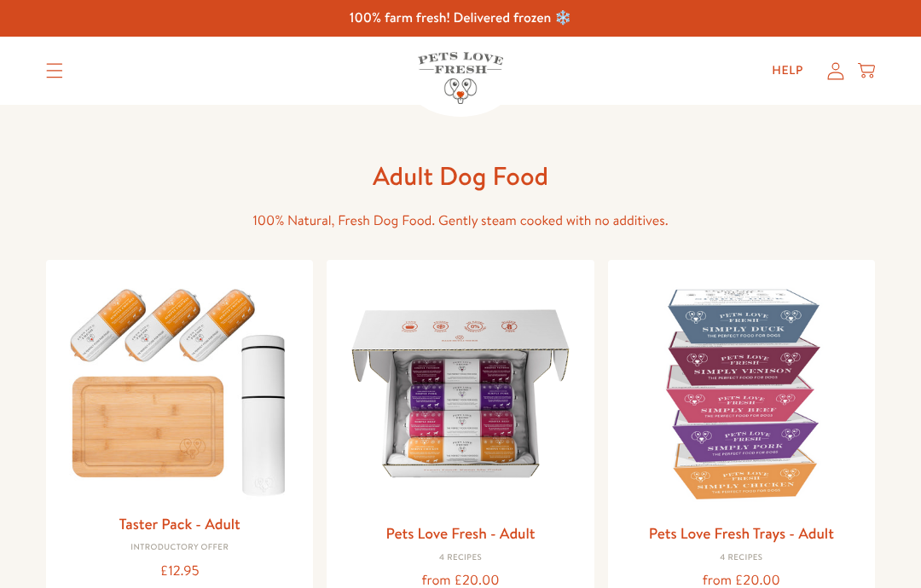 The image size is (921, 588). What do you see at coordinates (55, 71) in the screenshot?
I see `summary: Translation missing: en.sections.header.menu` at bounding box center [55, 71].